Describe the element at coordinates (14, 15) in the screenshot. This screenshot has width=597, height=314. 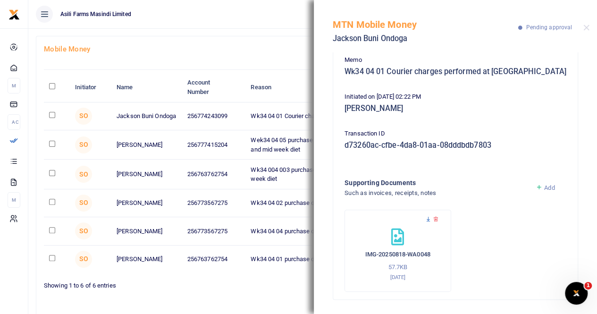
I see `img: logo-small` at that location.